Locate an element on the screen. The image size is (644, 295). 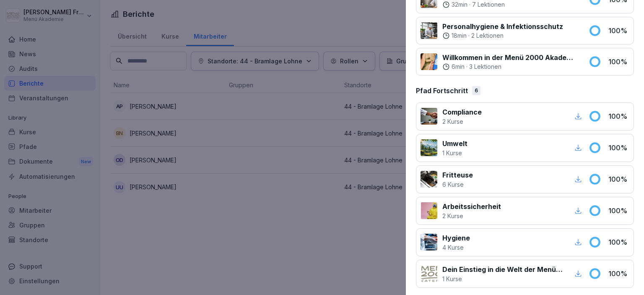
p: 3 Lektionen is located at coordinates (485, 67).